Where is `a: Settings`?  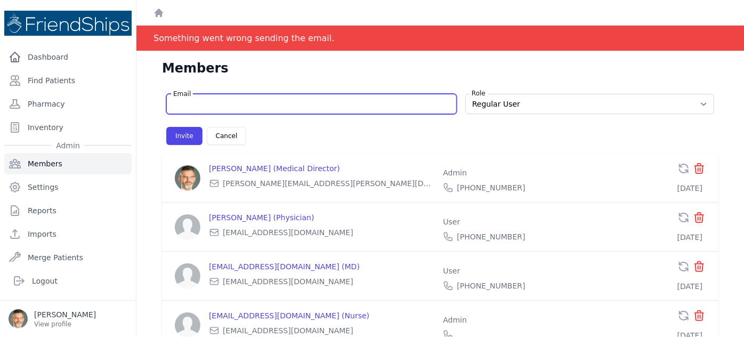 a: Settings is located at coordinates (68, 187).